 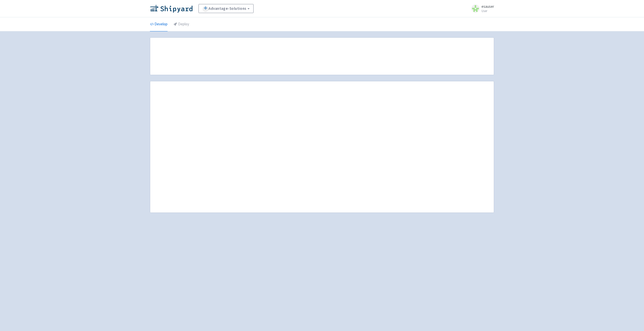 I want to click on span: esauser, so click(x=488, y=7).